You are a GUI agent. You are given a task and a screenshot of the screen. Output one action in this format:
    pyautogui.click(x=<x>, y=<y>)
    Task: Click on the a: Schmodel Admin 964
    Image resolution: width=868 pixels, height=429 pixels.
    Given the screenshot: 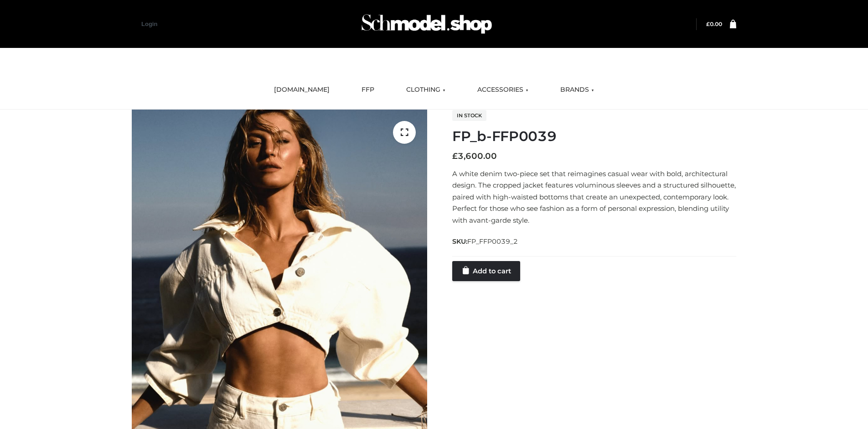 What is the action you would take?
    pyautogui.click(x=427, y=24)
    